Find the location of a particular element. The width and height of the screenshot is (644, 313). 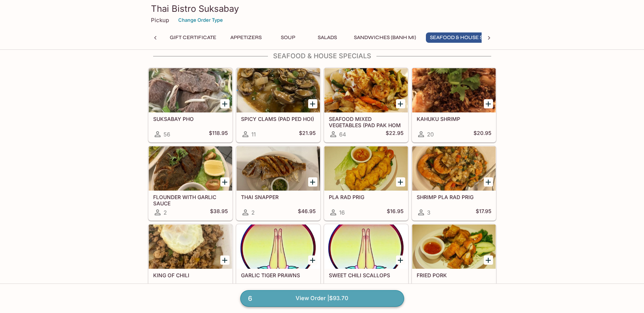

a: PLA RAD PRIG16$16.95 is located at coordinates (366, 183).